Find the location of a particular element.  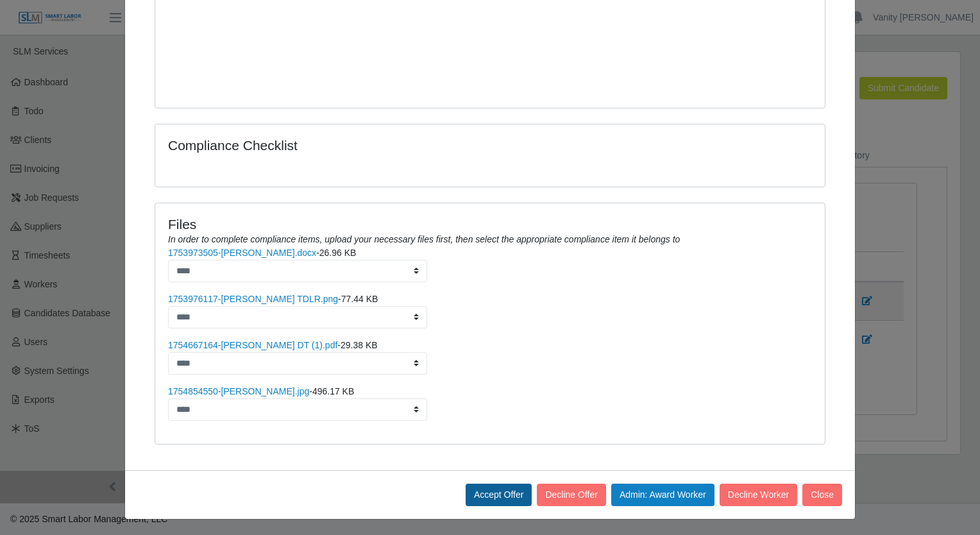

button: Accept Offer is located at coordinates (499, 495).